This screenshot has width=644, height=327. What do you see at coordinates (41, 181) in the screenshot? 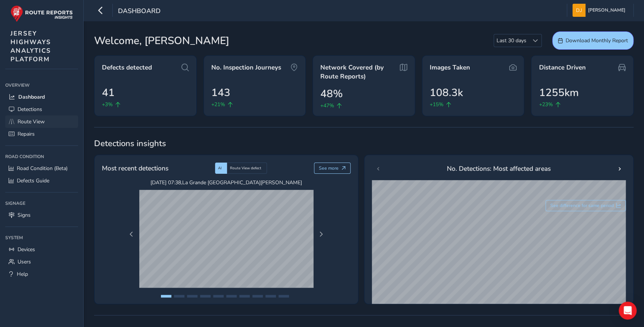
I see `a: Defects Guide` at bounding box center [41, 181].